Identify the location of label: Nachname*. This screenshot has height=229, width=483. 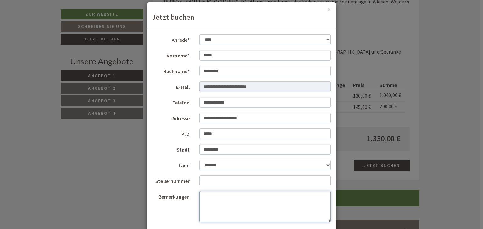
(171, 70).